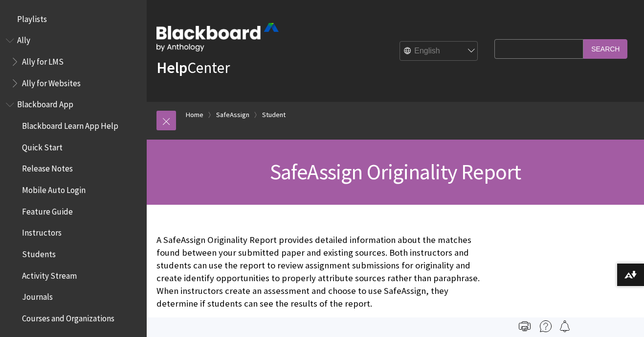  What do you see at coordinates (47, 167) in the screenshot?
I see `span: Release Notes` at bounding box center [47, 167].